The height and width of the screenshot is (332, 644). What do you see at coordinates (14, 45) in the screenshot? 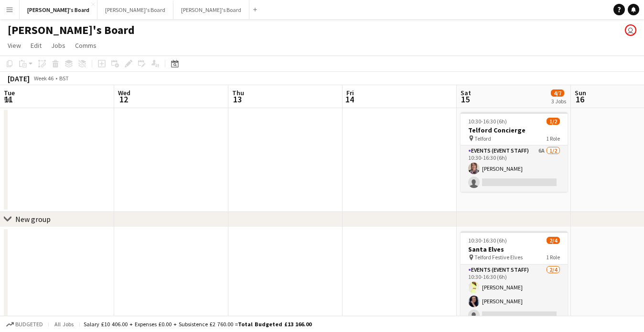
I see `a: View` at bounding box center [14, 45].